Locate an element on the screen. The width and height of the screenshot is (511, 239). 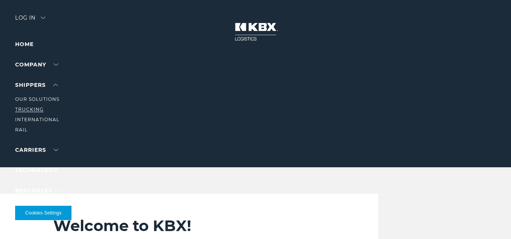
a: International is located at coordinates (37, 119).